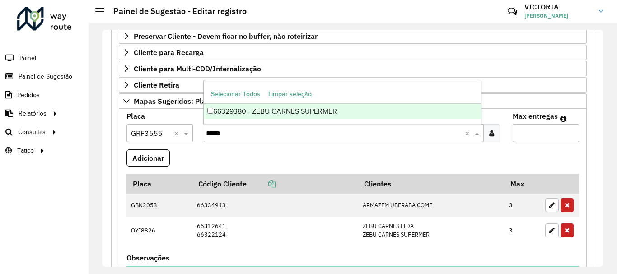 This screenshot has height=274, width=617. Describe the element at coordinates (261, 184) in the screenshot. I see `a: Copiar` at that location.